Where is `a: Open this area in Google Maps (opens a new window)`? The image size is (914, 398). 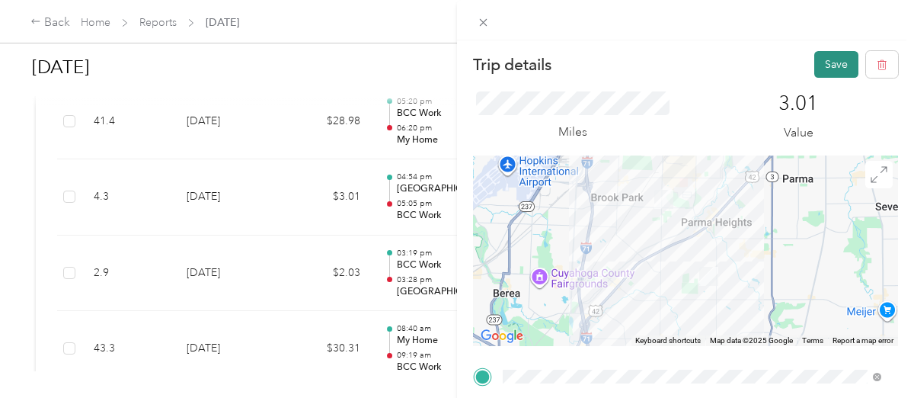
a: Open this area in Google Maps (opens a new window) is located at coordinates (502, 336).